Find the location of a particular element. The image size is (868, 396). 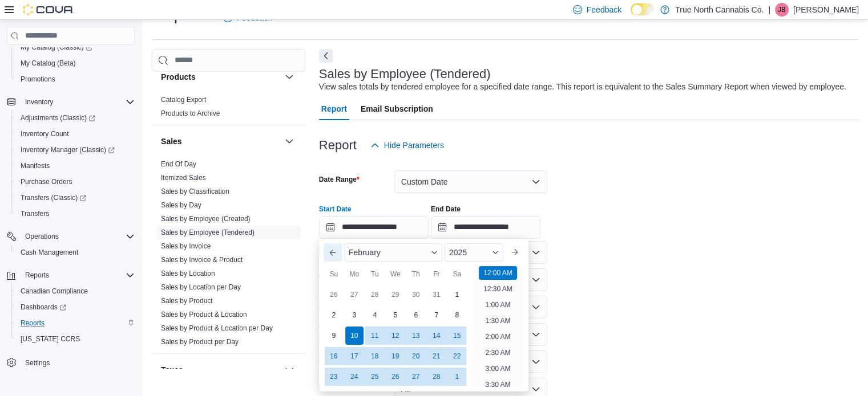

div: day-25 is located at coordinates (374, 377).